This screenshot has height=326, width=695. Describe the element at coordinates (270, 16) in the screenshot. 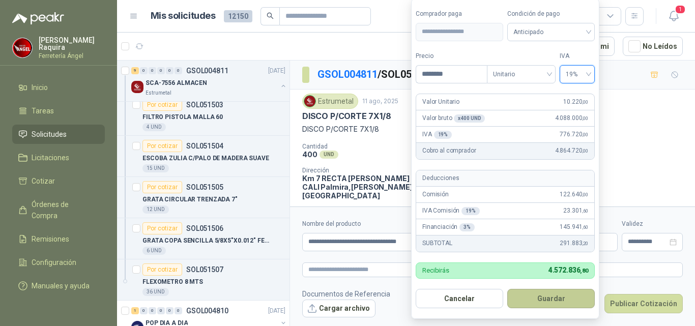

I see `span: search` at that location.